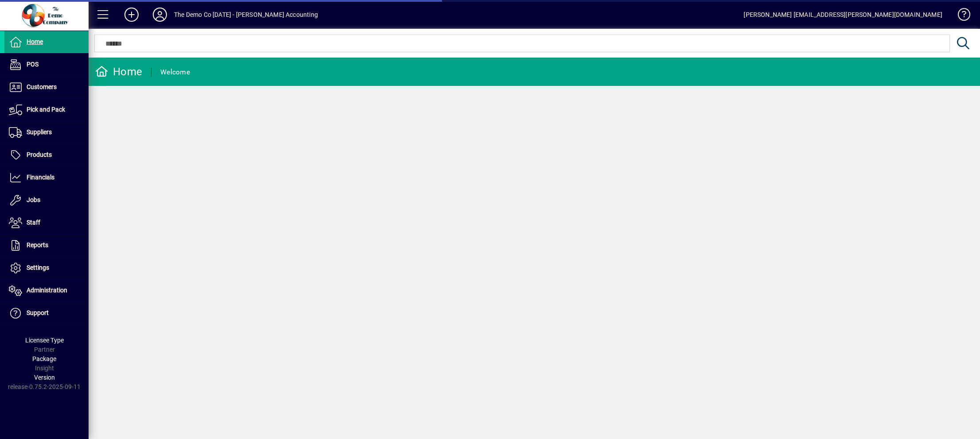  I want to click on button: Add, so click(132, 15).